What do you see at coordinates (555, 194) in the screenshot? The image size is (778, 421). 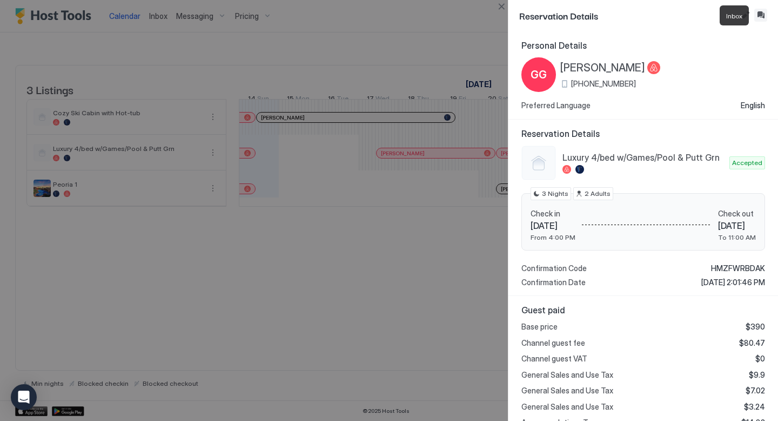 I see `span: 3 Nights` at bounding box center [555, 194].